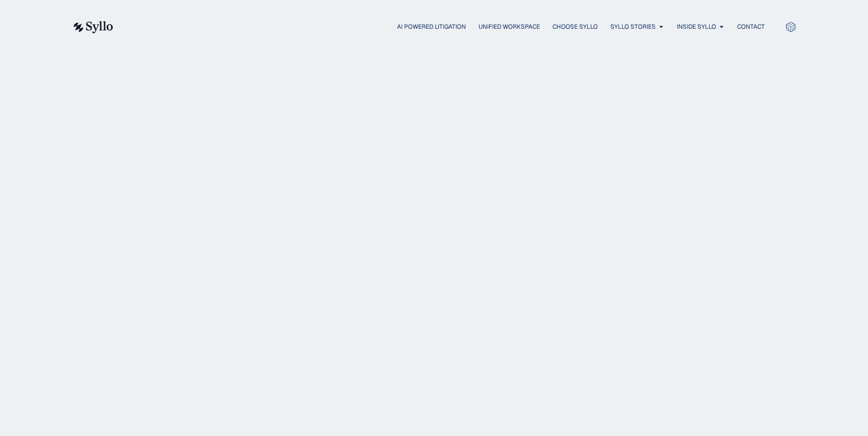 The width and height of the screenshot is (868, 436). Describe the element at coordinates (575, 27) in the screenshot. I see `span: Choose Syllo` at that location.